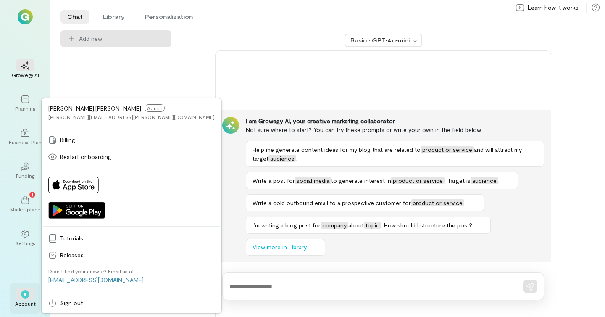 Image resolution: width=605 pixels, height=317 pixels. I want to click on a: Settings, so click(25, 238).